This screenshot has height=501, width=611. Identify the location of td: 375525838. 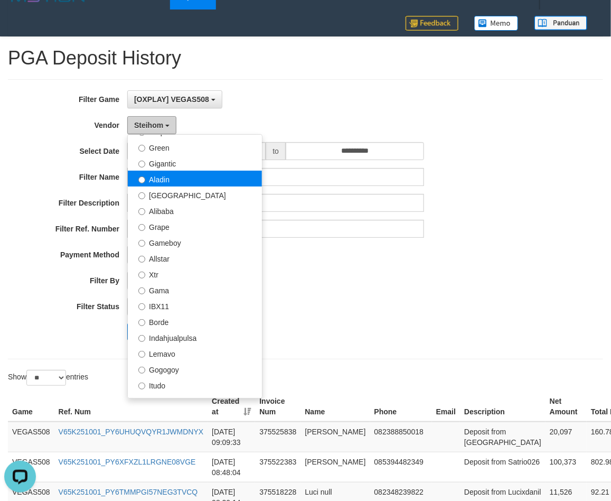
(278, 437).